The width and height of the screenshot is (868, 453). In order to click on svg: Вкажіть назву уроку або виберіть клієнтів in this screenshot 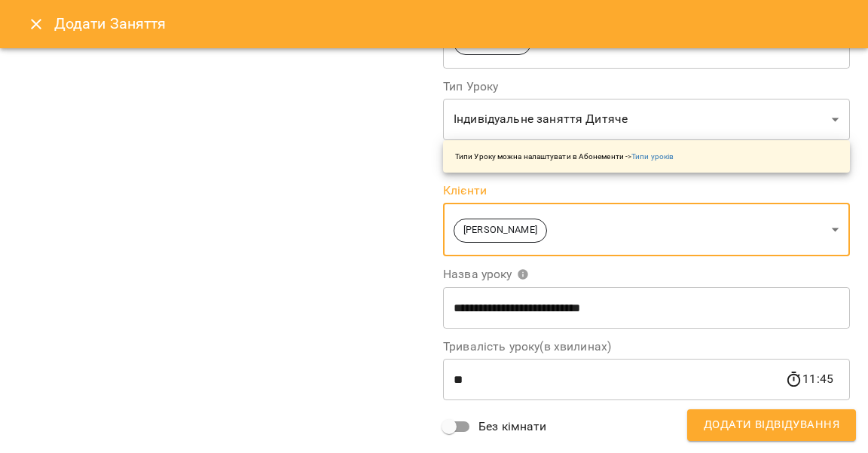, I will do `click(523, 274)`.